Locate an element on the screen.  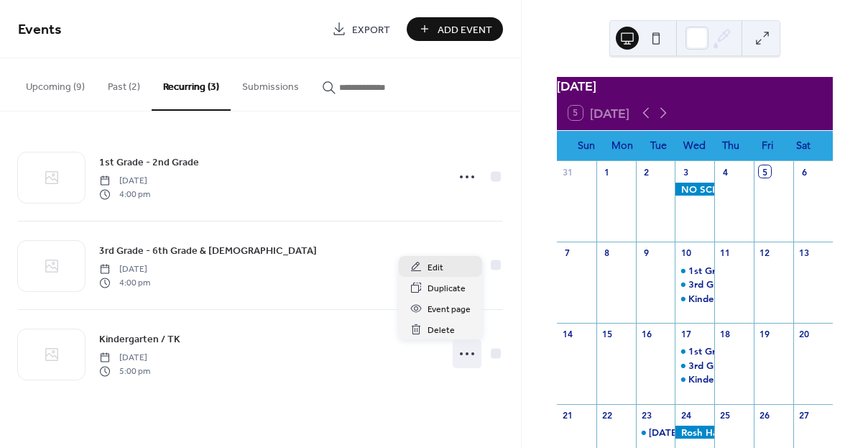
div: Mon is located at coordinates (622, 145).